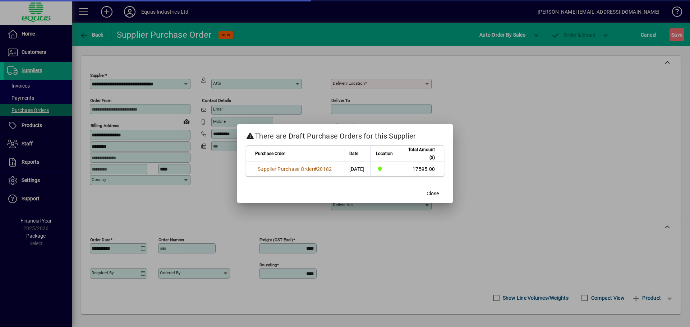 This screenshot has height=327, width=690. I want to click on span: Close, so click(433, 194).